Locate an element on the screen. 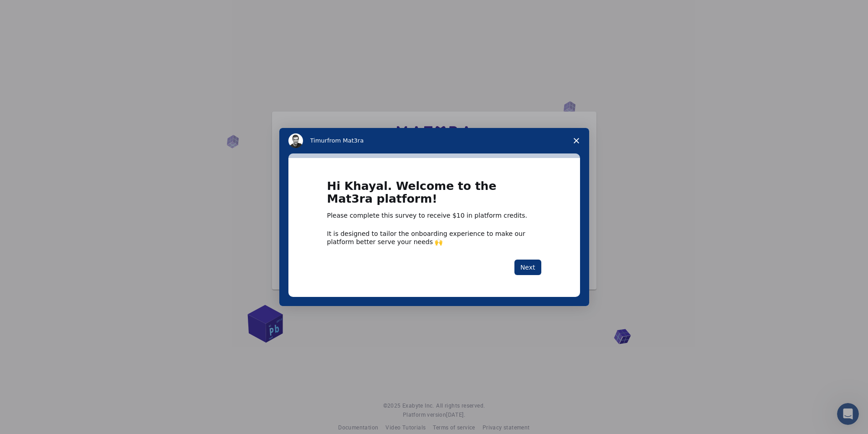 The width and height of the screenshot is (868, 434). img: Profile image for Timur is located at coordinates (296, 141).